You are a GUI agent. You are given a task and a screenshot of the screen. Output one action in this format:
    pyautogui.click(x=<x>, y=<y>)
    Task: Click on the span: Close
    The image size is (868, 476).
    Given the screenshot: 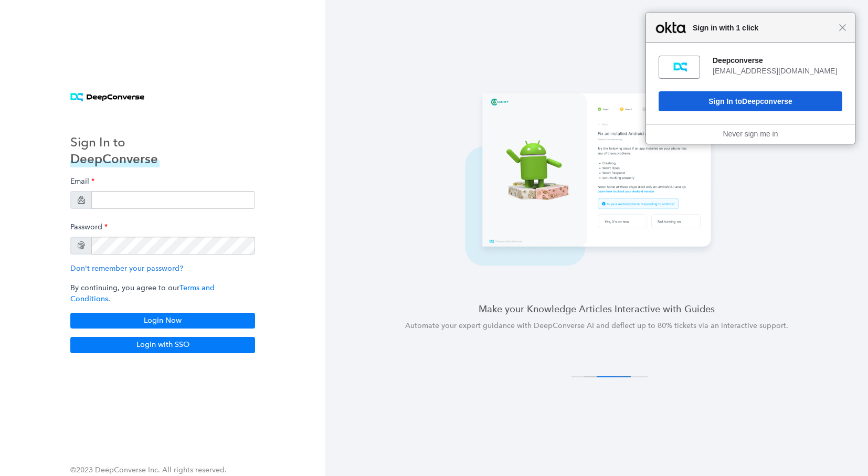 What is the action you would take?
    pyautogui.click(x=842, y=27)
    